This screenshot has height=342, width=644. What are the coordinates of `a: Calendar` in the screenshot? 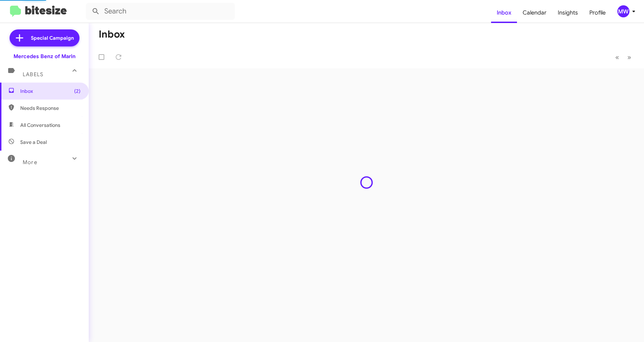 It's located at (535, 13).